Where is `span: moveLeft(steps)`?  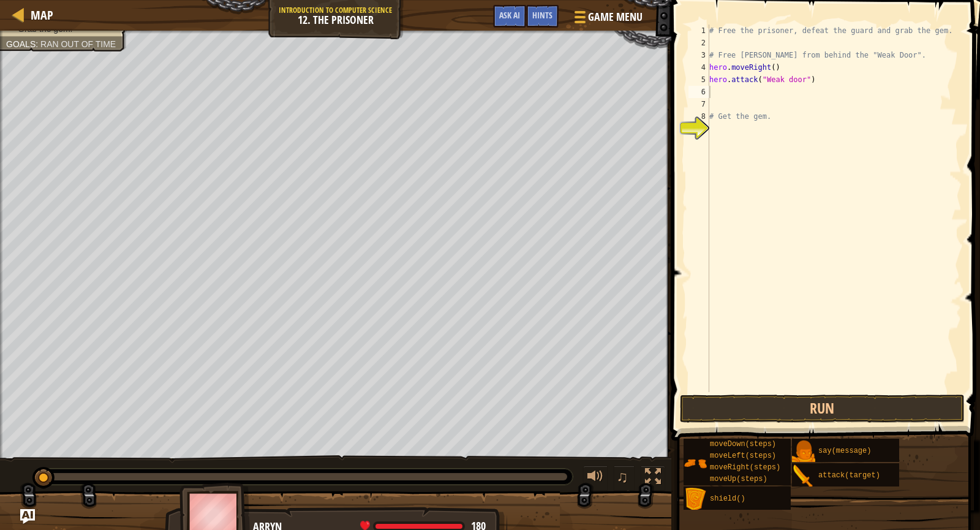
span: moveLeft(steps) is located at coordinates (743, 456).